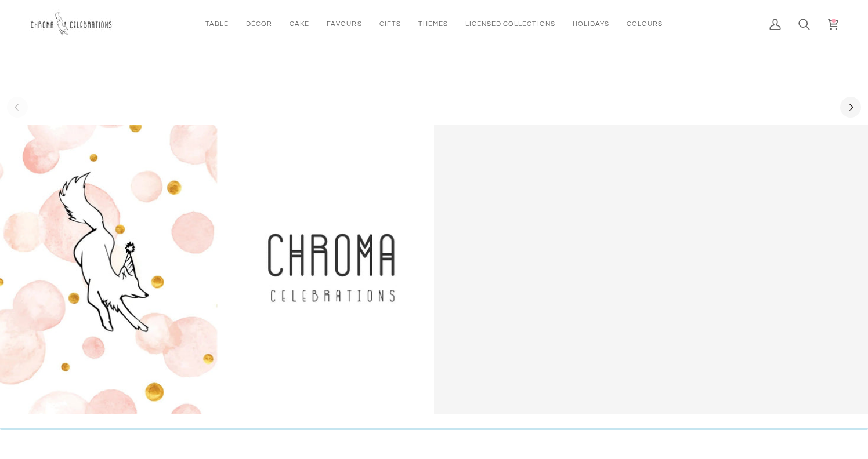 The image size is (868, 459). What do you see at coordinates (645, 24) in the screenshot?
I see `span: Colours` at bounding box center [645, 24].